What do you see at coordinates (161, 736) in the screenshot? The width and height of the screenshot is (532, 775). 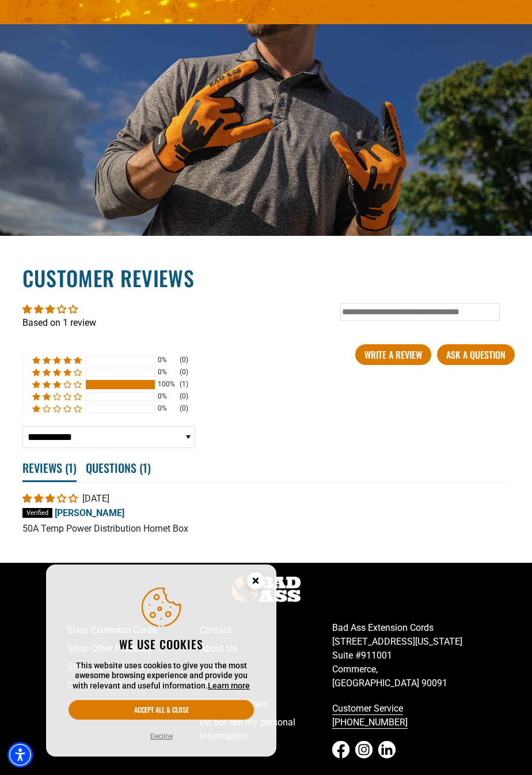 I see `button: Decline` at bounding box center [161, 736].